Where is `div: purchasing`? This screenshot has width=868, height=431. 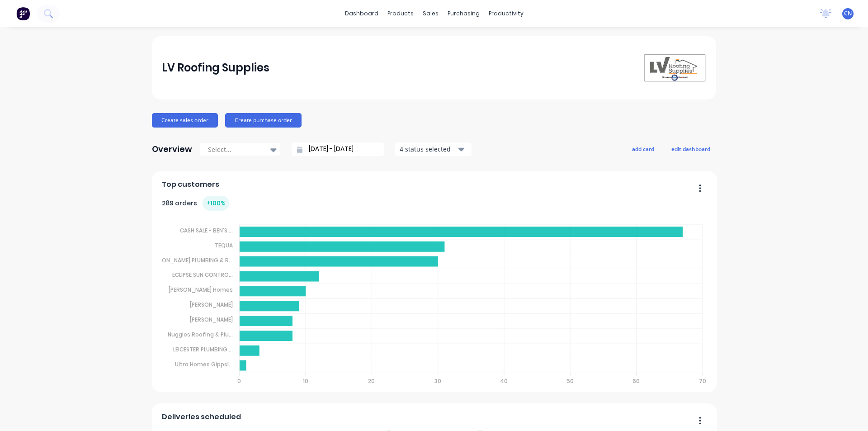
div: purchasing is located at coordinates (463, 14).